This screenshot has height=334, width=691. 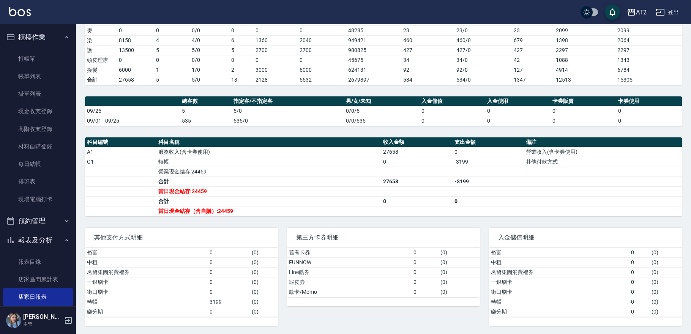 What do you see at coordinates (373, 40) in the screenshot?
I see `td: 949421` at bounding box center [373, 40].